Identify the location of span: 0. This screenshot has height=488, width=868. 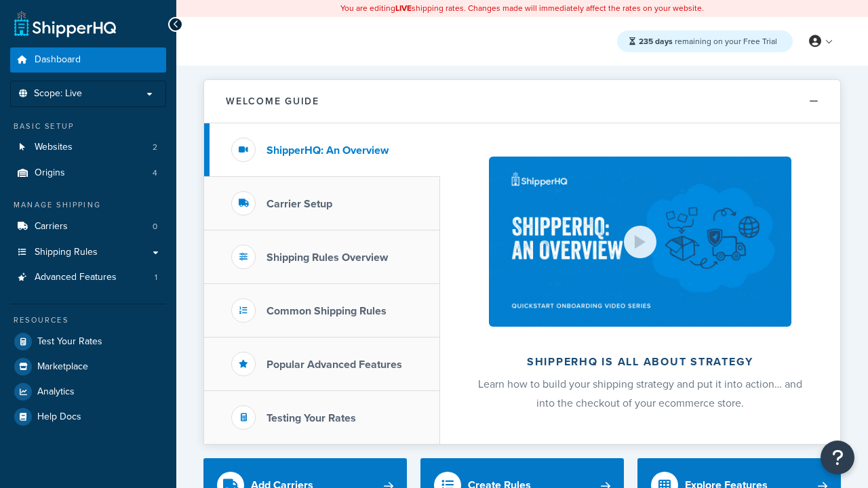
(154, 226).